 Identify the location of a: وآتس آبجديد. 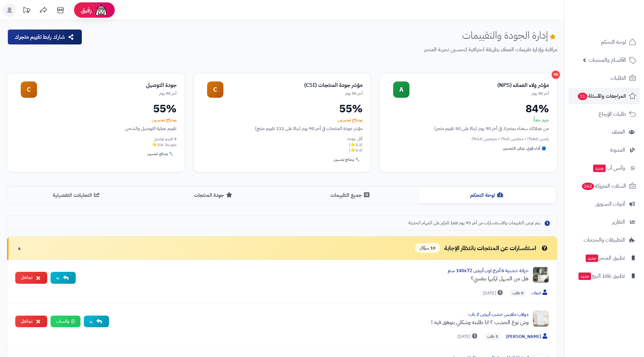
(604, 168).